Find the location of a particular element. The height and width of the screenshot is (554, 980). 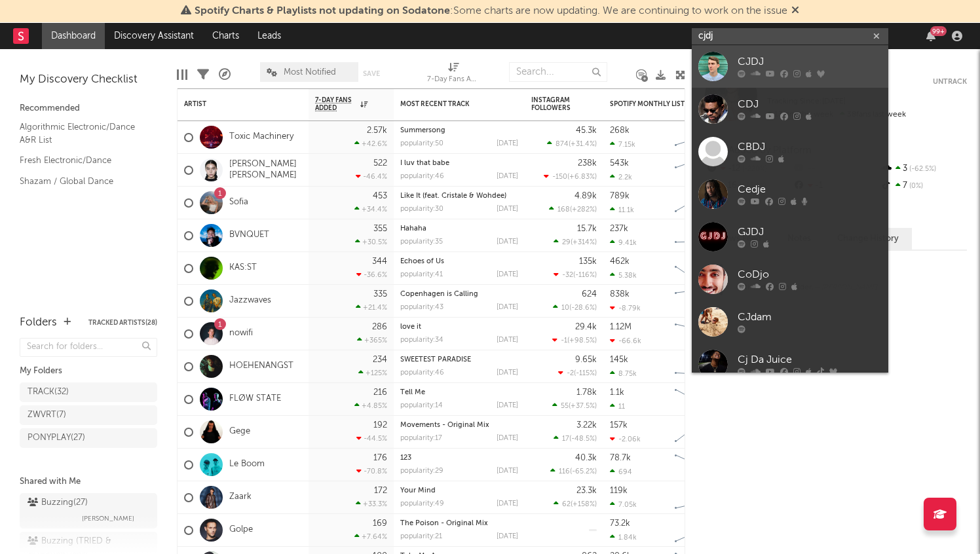

div: +125 % is located at coordinates (373, 373).